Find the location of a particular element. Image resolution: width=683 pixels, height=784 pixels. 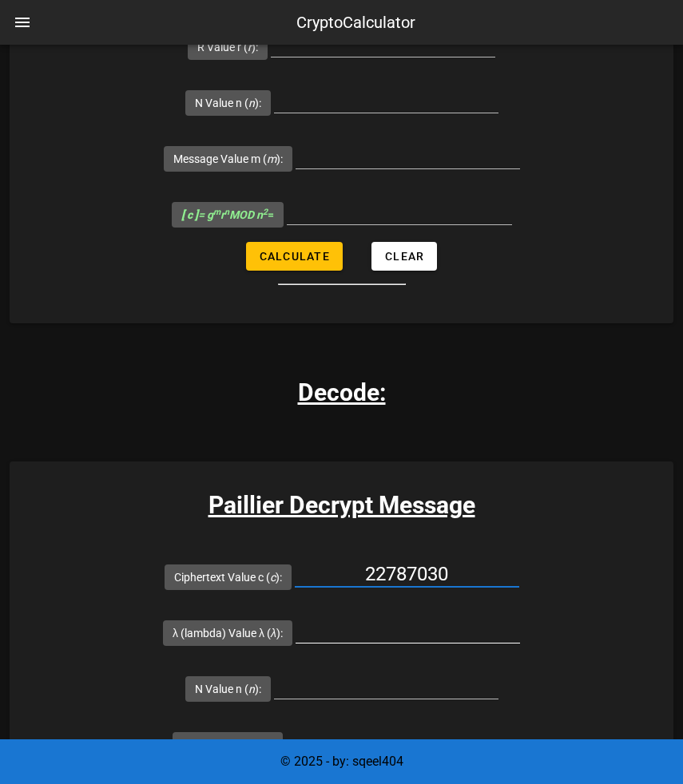

span: Clear is located at coordinates (405, 256).